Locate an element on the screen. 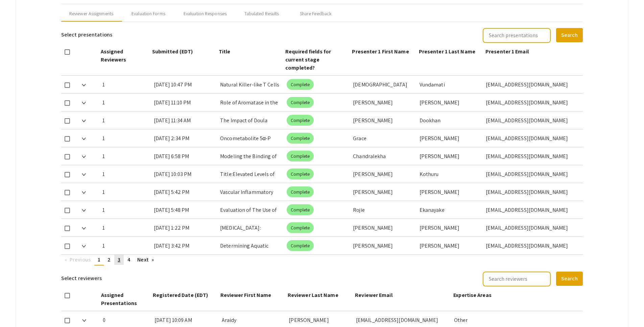 This screenshot has height=327, width=644. span: 4 is located at coordinates (129, 260).